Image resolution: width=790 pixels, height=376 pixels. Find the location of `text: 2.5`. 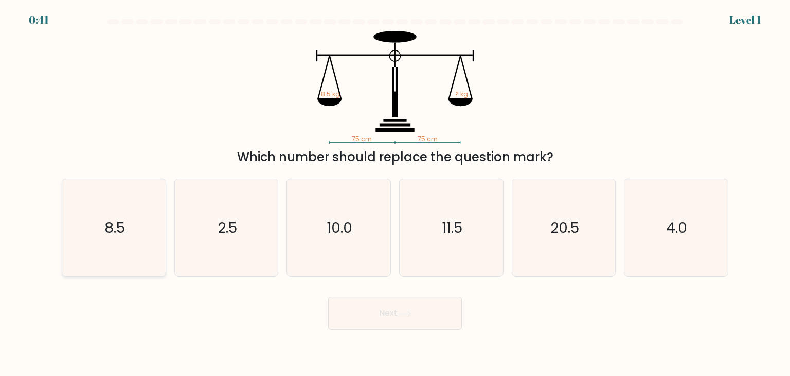

text: 2.5 is located at coordinates (227, 227).